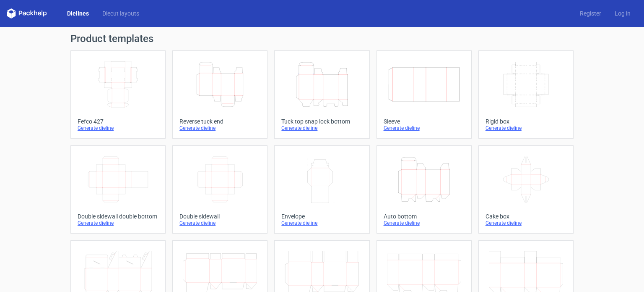 The height and width of the screenshot is (292, 644). What do you see at coordinates (118, 94) in the screenshot?
I see `a: Fefco 427Generate dieline` at bounding box center [118, 94].